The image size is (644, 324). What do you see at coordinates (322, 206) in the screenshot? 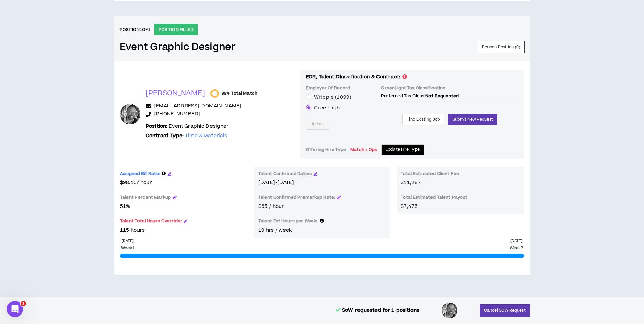
I see `p: $65 / hour` at bounding box center [322, 206].